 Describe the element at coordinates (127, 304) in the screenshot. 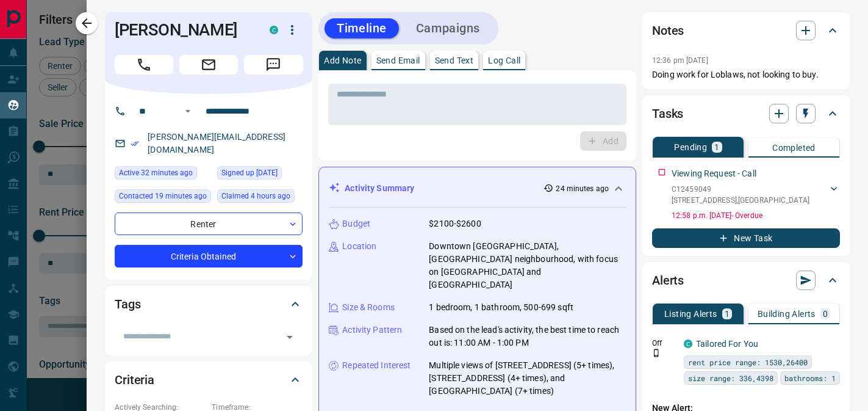

I see `h2: Tags` at that location.